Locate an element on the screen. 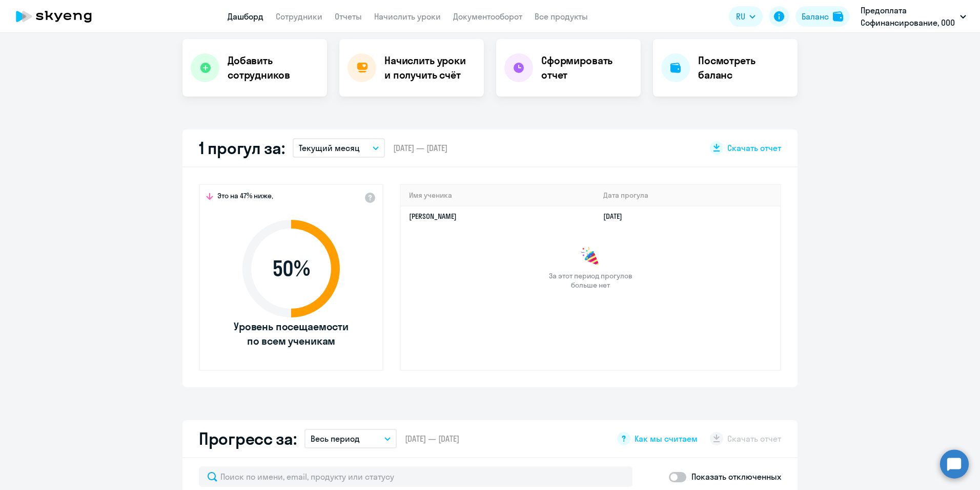 This screenshot has width=980, height=490. a: Дашборд is located at coordinates (245, 17).